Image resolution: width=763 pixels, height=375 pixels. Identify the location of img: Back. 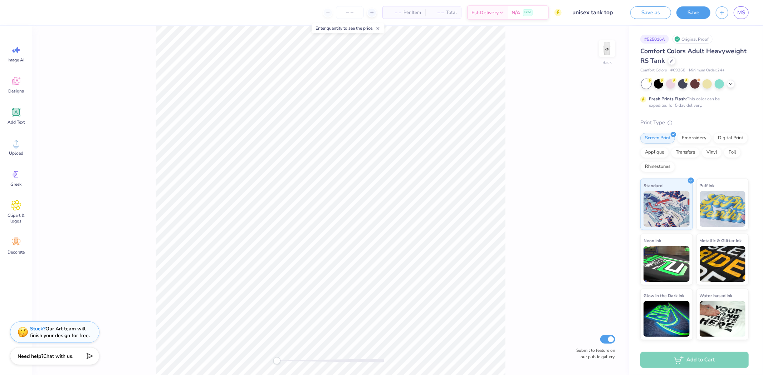
(607, 49).